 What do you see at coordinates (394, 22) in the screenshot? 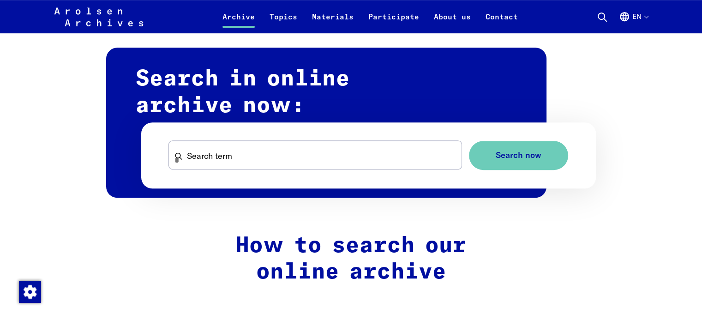
I see `a: Participate` at bounding box center [394, 22].